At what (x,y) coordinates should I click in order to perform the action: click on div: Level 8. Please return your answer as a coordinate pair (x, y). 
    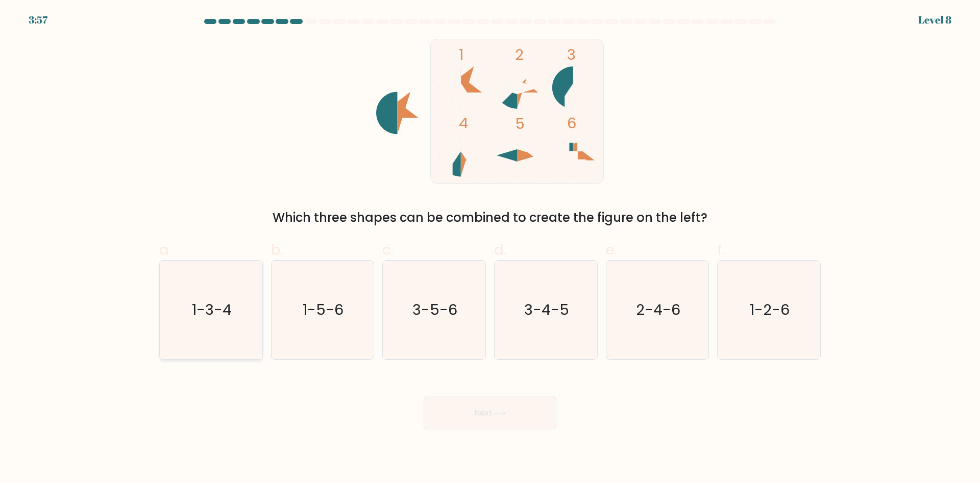
    Looking at the image, I should click on (934, 20).